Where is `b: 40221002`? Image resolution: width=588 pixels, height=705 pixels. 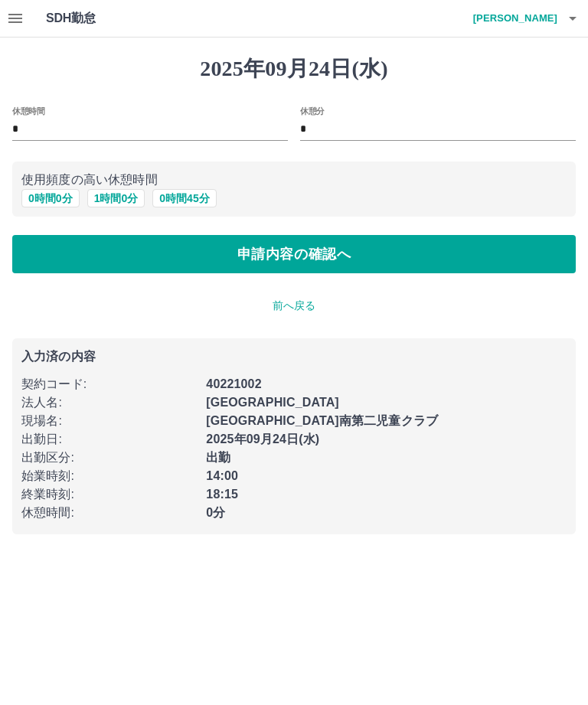 b: 40221002 is located at coordinates (233, 383).